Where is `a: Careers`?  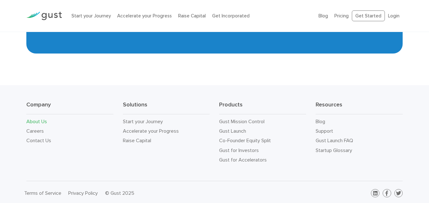
a: Careers is located at coordinates (35, 131).